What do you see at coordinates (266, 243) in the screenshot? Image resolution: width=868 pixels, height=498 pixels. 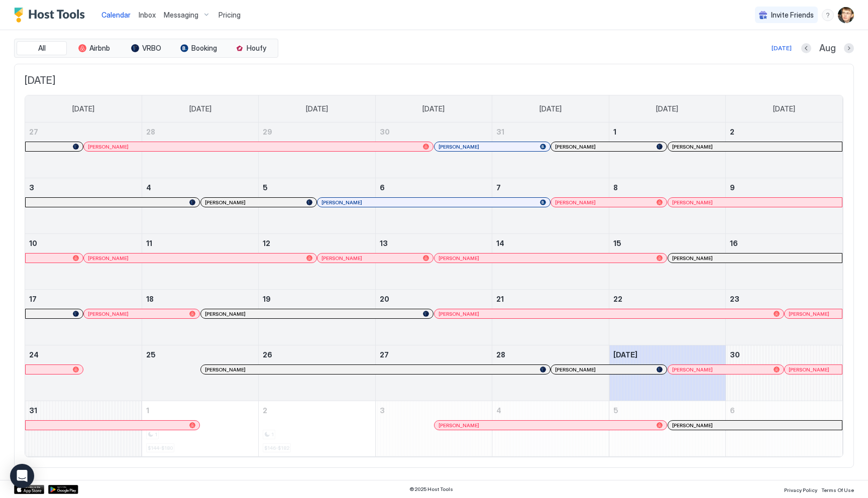 I see `span: 12` at bounding box center [266, 243].